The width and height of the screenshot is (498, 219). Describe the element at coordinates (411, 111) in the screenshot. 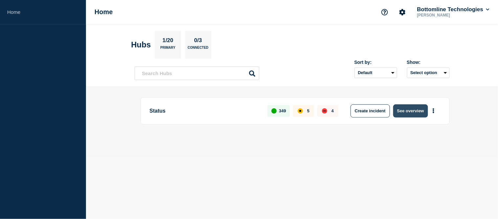

I see `button: See overview` at that location.